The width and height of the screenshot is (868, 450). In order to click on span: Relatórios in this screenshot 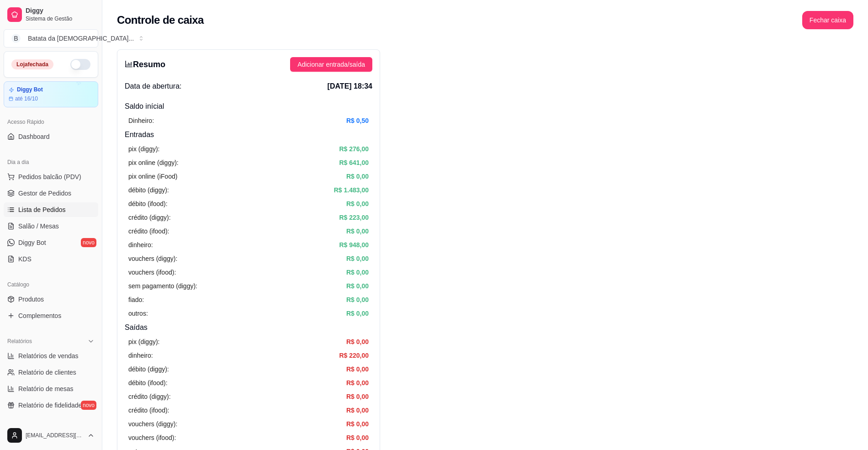, I will do `click(20, 342)`.